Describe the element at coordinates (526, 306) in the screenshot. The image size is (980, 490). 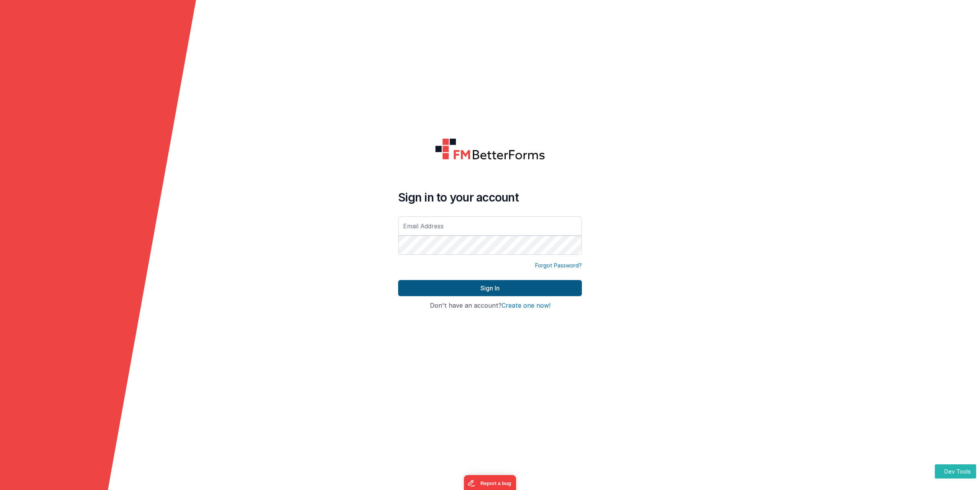
I see `button: Create one now!` at that location.